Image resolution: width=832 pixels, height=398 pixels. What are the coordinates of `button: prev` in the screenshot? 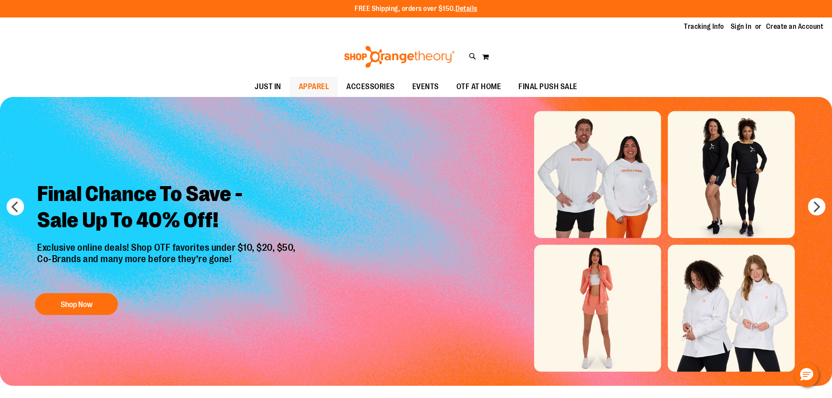 It's located at (15, 207).